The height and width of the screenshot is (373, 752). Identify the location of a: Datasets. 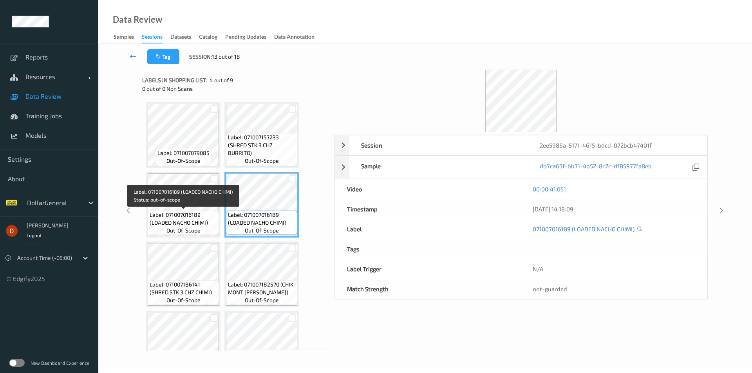
(184, 37).